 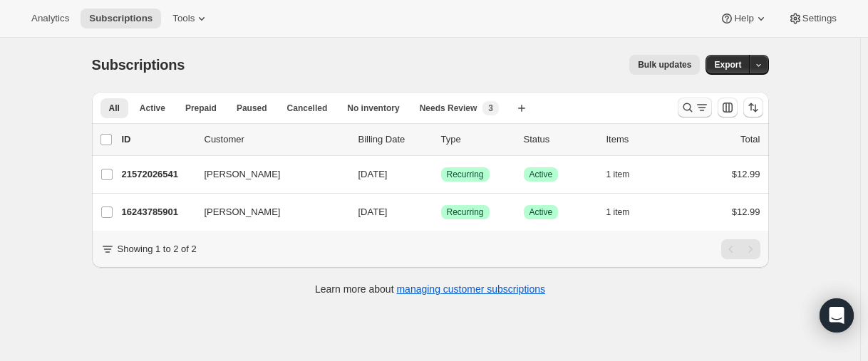 I want to click on span: No inventory, so click(x=373, y=108).